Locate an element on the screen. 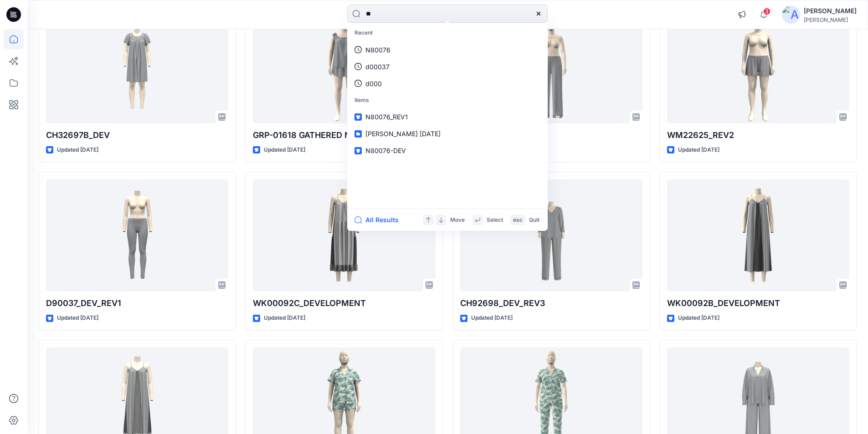 This screenshot has width=868, height=434. p: Quit is located at coordinates (534, 220).